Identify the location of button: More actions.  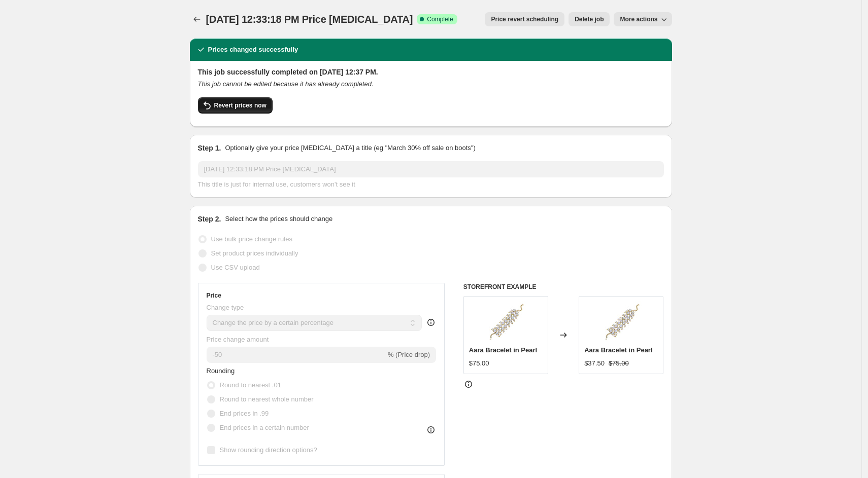
(643, 19).